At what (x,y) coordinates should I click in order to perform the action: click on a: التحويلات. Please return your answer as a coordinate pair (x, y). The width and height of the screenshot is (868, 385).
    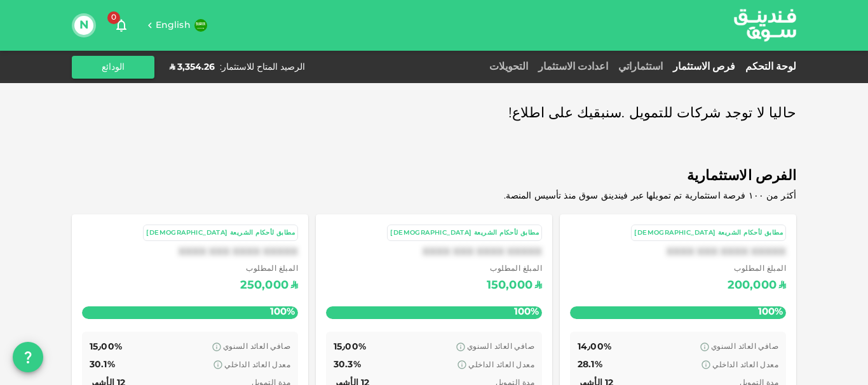
    Looking at the image, I should click on (508, 67).